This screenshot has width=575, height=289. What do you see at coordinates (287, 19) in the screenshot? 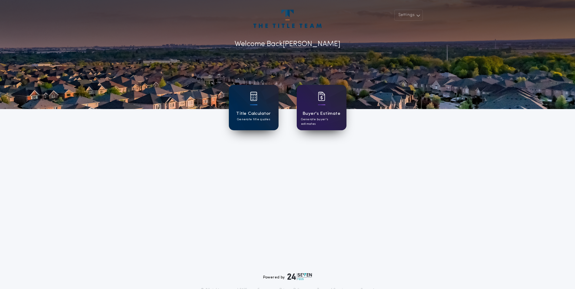
I see `img: account-logo` at bounding box center [287, 19].